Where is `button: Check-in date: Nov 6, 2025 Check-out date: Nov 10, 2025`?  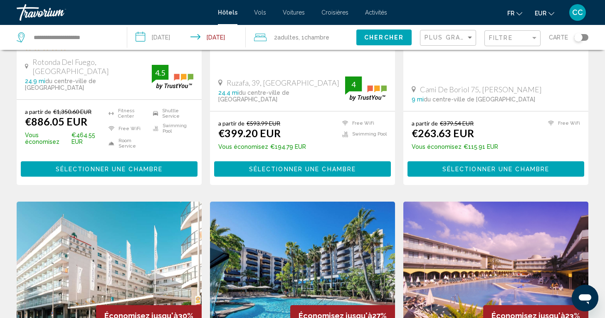
button: Check-in date: Nov 6, 2025 Check-out date: Nov 10, 2025 is located at coordinates (187, 37).